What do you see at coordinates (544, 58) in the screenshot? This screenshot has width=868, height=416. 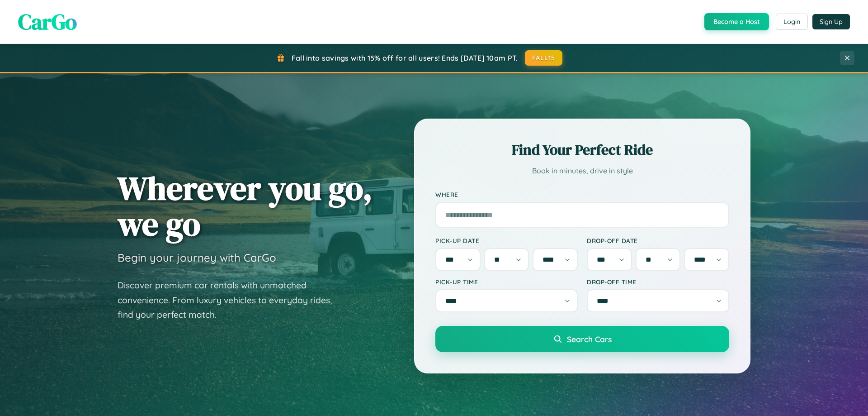 I see `button: FALL15` at bounding box center [544, 58].